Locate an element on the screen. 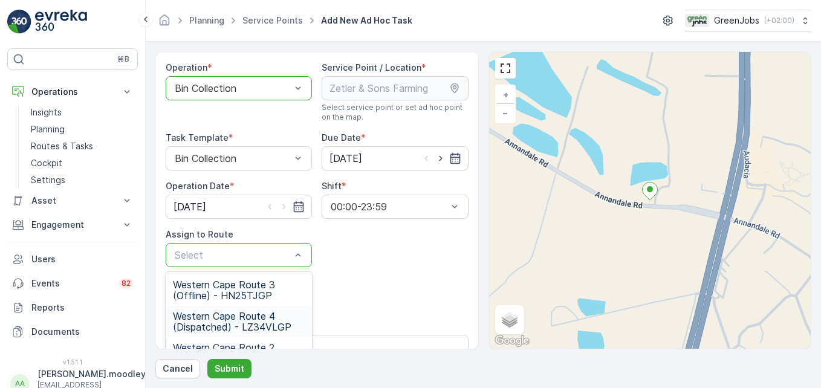  p: Engagement is located at coordinates (73, 225).